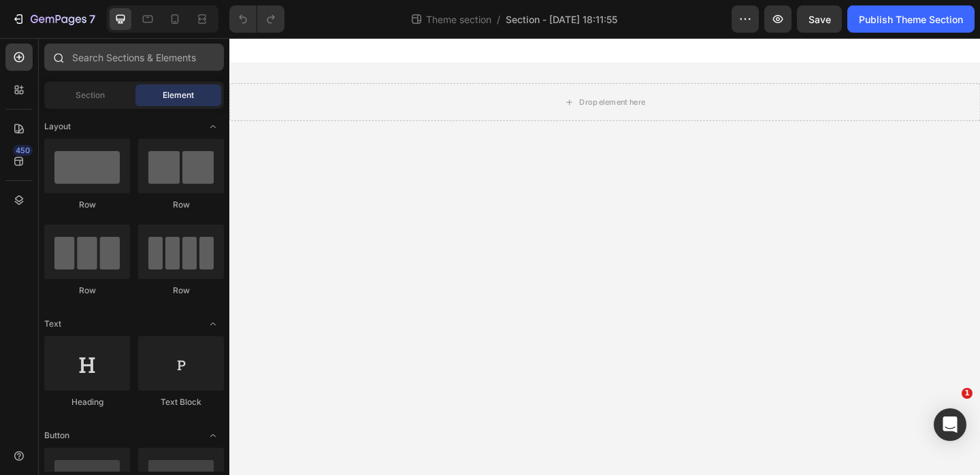  Describe the element at coordinates (251, 72) in the screenshot. I see `a: Sell / Trade` at that location.